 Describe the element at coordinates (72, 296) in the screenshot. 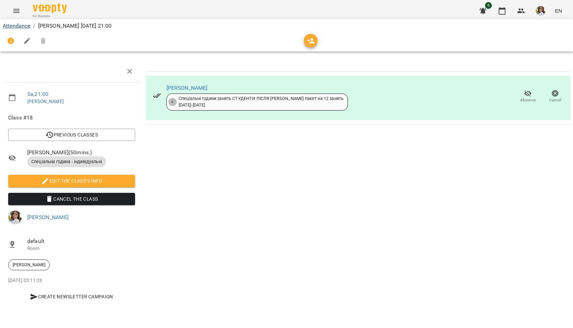

I see `span: Create Newsletter Campaign` at that location.